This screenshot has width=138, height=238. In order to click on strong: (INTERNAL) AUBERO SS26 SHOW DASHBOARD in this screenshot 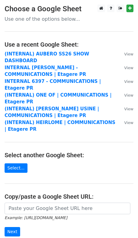, I will do `click(47, 57)`.